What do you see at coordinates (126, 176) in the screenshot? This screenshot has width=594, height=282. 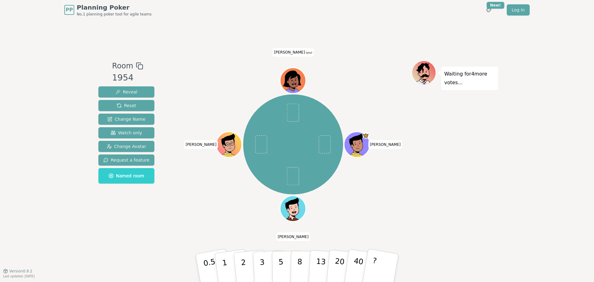 I see `button: Named room` at bounding box center [126, 176].